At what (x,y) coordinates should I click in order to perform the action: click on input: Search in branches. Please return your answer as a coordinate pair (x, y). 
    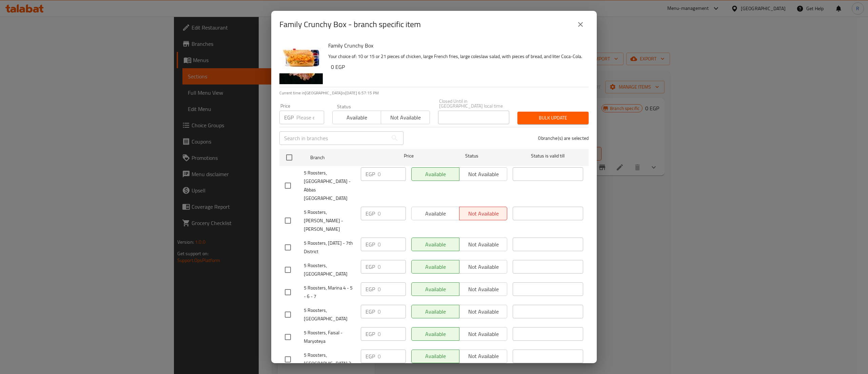
    Looking at the image, I should click on (333, 138).